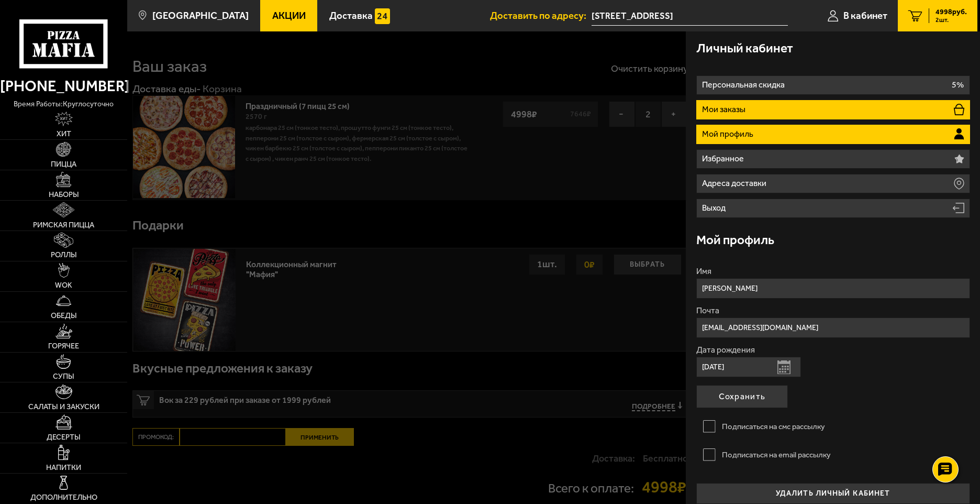  What do you see at coordinates (64, 255) in the screenshot?
I see `span: Роллы` at bounding box center [64, 255].